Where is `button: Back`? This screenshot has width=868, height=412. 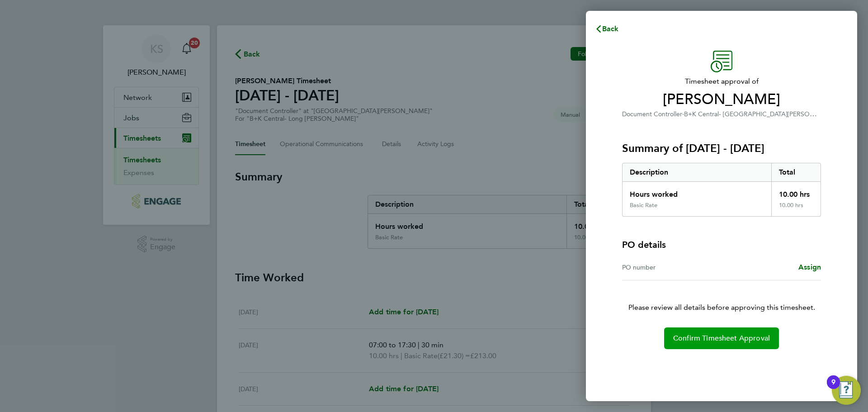 button: Back is located at coordinates (606, 29).